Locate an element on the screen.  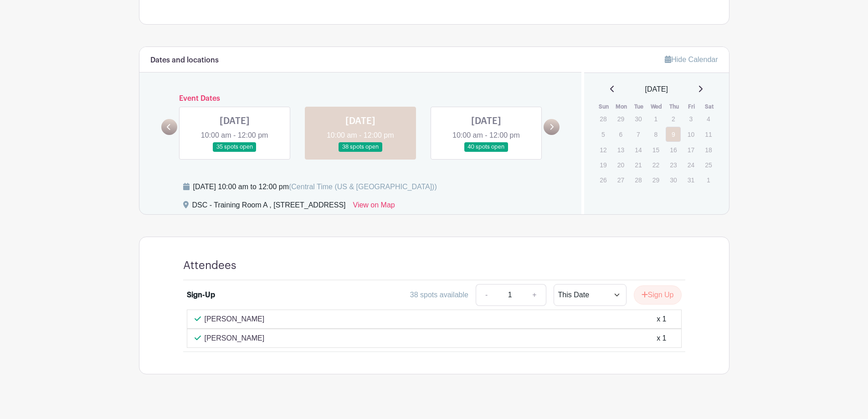
p: 8 is located at coordinates (656, 134).